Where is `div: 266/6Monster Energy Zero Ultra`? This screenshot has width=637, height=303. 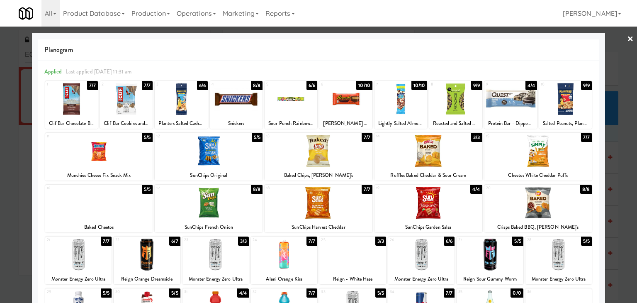
div: 266/6Monster Energy Zero Ultra is located at coordinates (421, 260).